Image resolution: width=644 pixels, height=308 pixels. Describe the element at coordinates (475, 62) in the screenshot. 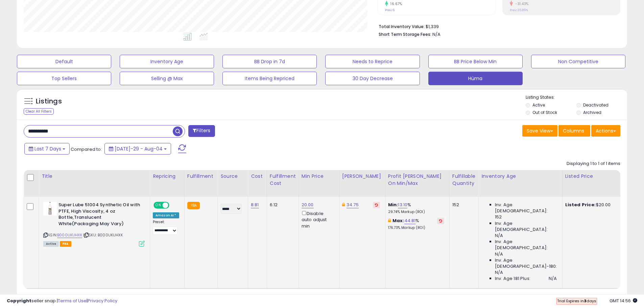

I see `button: BB Price Below Min` at that location.